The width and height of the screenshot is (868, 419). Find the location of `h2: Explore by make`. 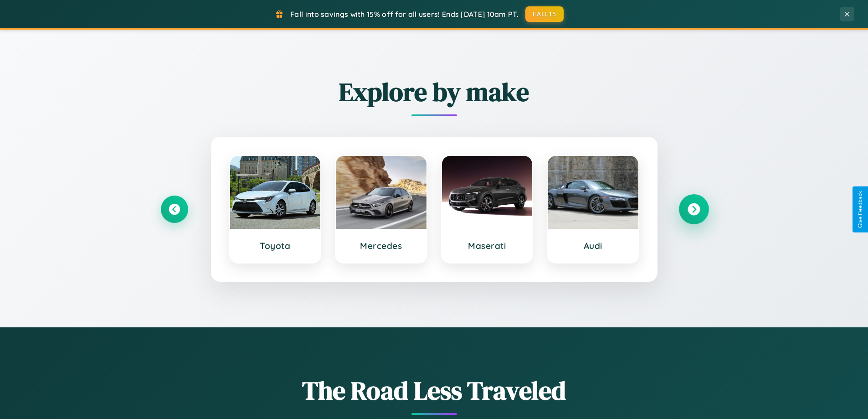

h2: Explore by make is located at coordinates (435, 92).